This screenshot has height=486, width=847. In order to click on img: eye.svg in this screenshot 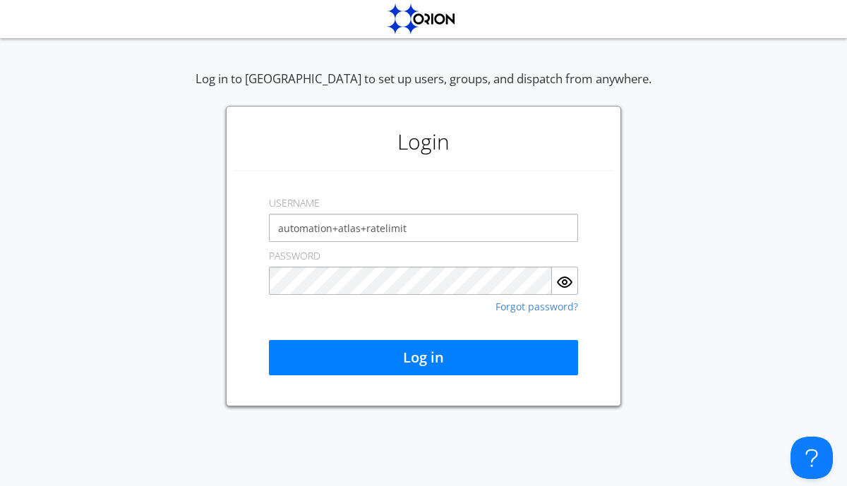, I will do `click(564, 282)`.